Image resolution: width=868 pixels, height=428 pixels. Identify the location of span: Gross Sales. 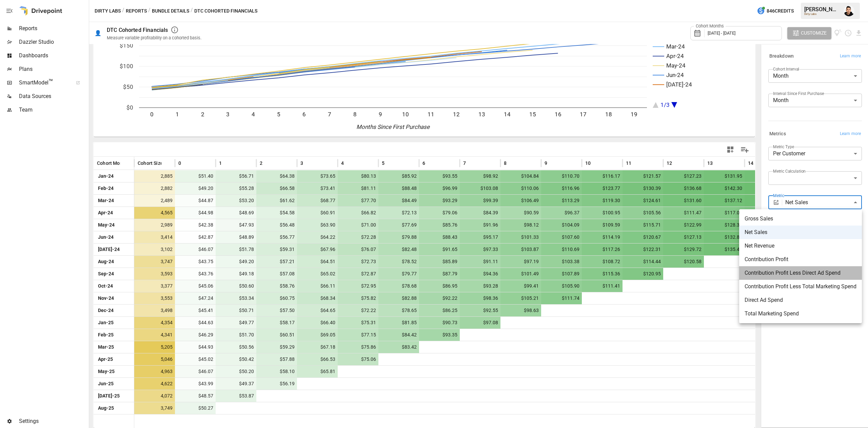
(801, 219).